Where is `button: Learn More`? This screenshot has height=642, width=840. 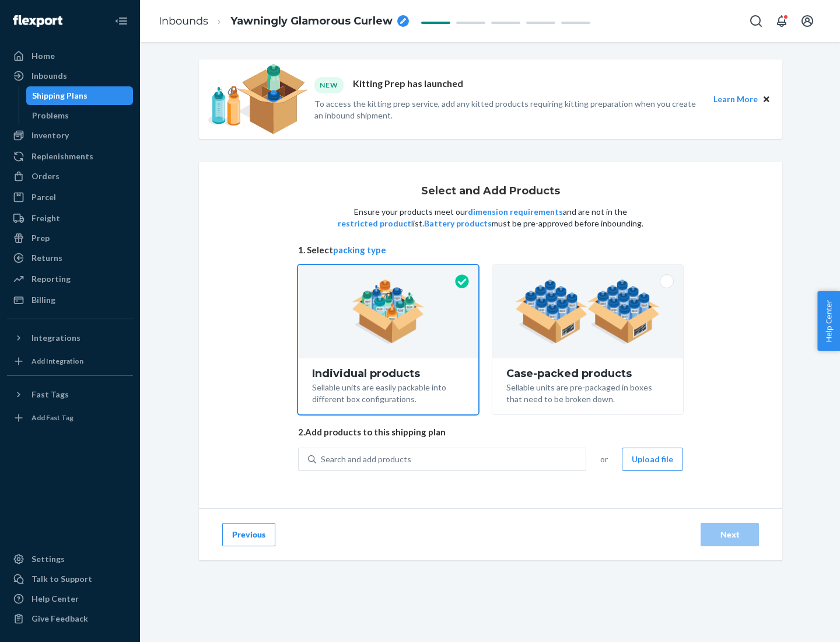
button: Learn More is located at coordinates (736, 99).